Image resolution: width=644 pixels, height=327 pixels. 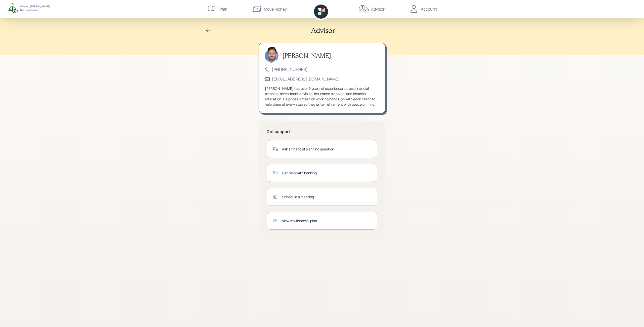 What do you see at coordinates (323, 30) in the screenshot?
I see `h2: Advisor` at bounding box center [323, 30].